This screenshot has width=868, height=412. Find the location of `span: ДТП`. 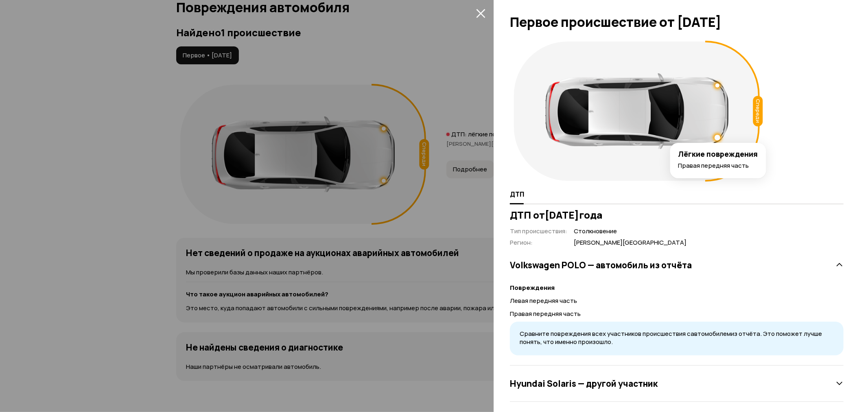

span: ДТП is located at coordinates (517, 195).